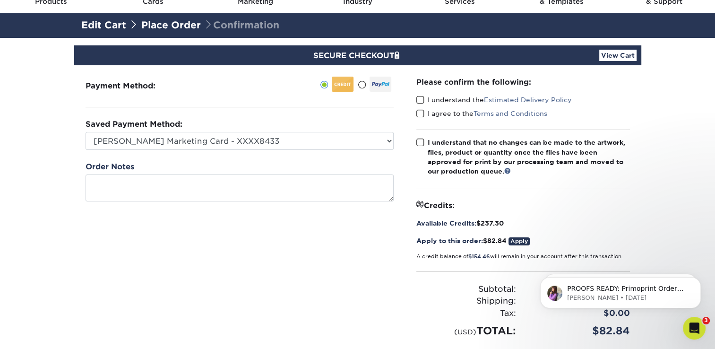 This screenshot has height=349, width=715. Describe the element at coordinates (523, 205) in the screenshot. I see `div: Credits:` at that location.